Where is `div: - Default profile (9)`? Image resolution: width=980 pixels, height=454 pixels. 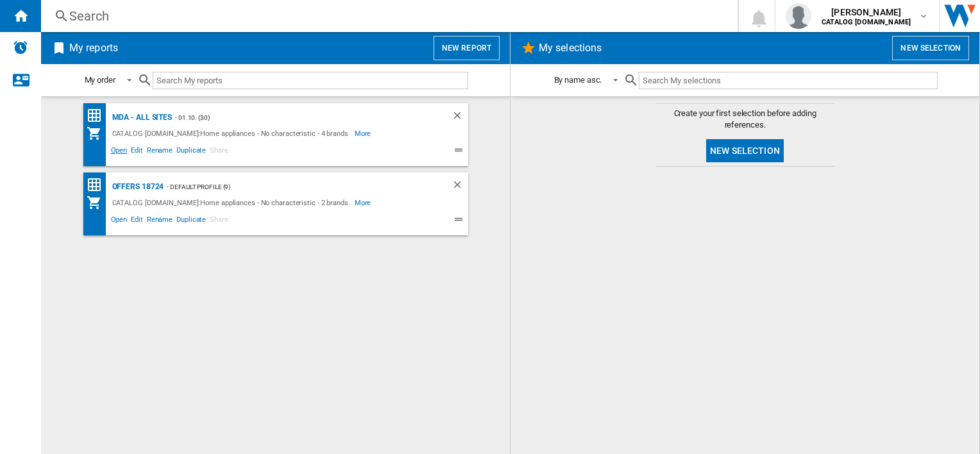
div: - Default profile (9) is located at coordinates (295, 186).